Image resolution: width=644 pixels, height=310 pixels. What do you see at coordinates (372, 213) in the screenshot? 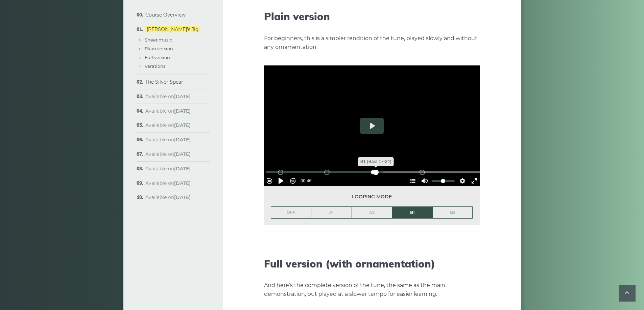
I see `a: A2` at bounding box center [372, 213].